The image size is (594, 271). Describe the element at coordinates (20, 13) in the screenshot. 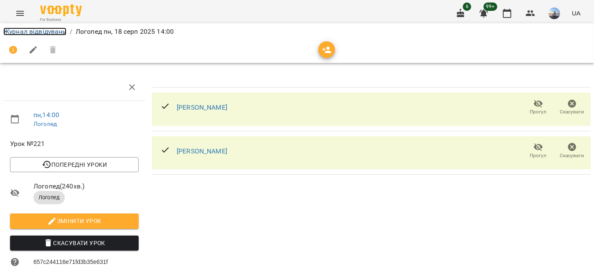

I see `button: Menu` at that location.